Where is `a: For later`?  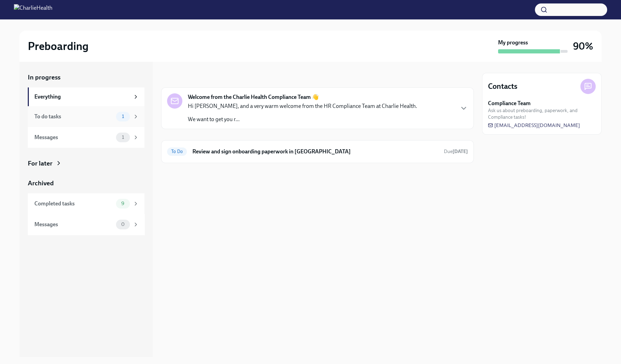
a: For later is located at coordinates (86, 163).